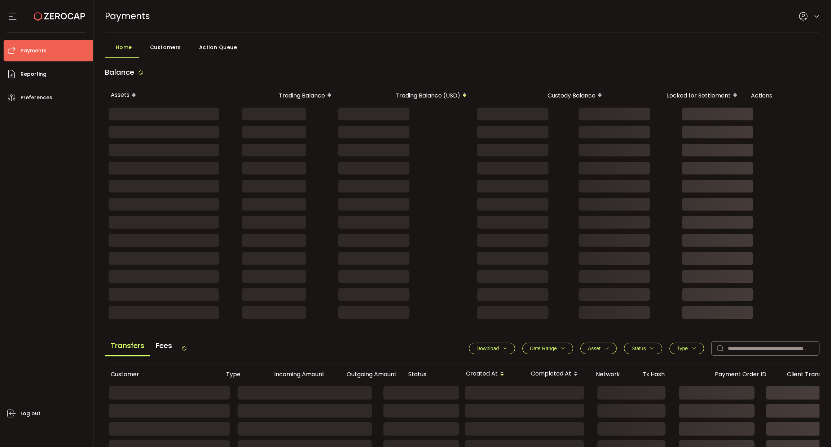  I want to click on span: Customers, so click(166, 47).